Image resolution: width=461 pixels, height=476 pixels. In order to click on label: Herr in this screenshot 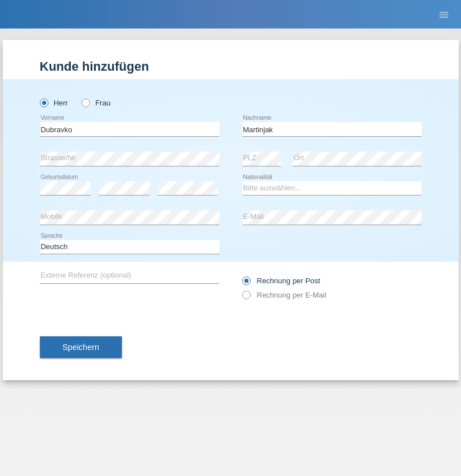, I will do `click(54, 103)`.